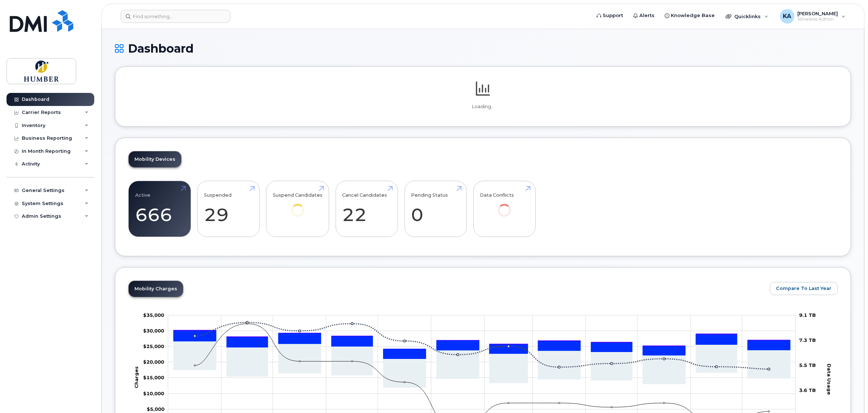  What do you see at coordinates (156, 289) in the screenshot?
I see `a: Mobility Charges` at bounding box center [156, 289].